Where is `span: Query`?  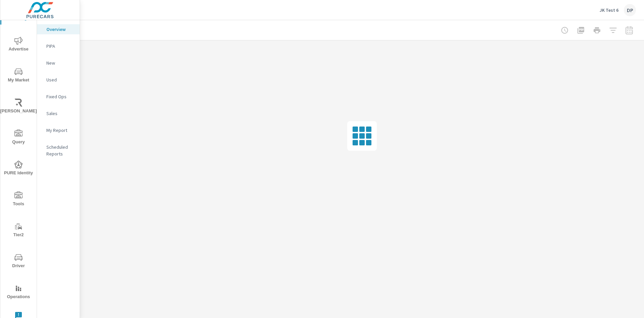
span: Query is located at coordinates (19, 138).